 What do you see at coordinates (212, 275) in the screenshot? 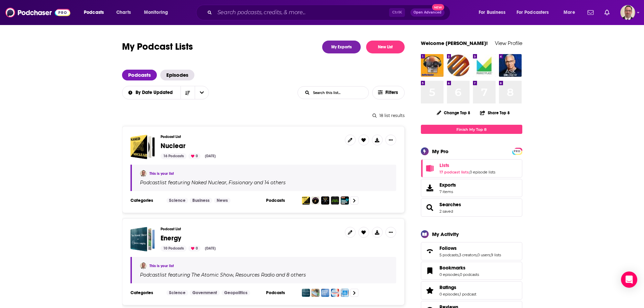
I see `h4: The Atomic Show` at bounding box center [212, 275].